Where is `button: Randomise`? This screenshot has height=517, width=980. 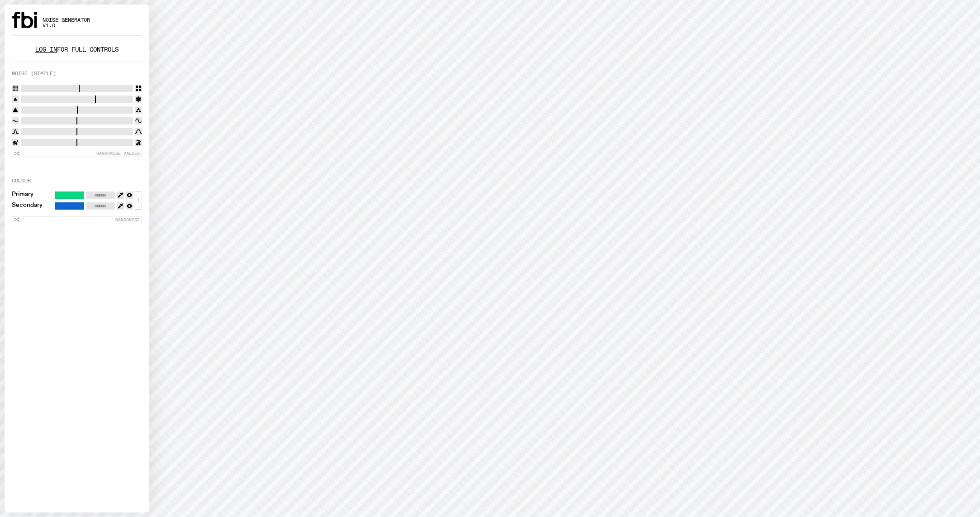
button: Randomise is located at coordinates (77, 219).